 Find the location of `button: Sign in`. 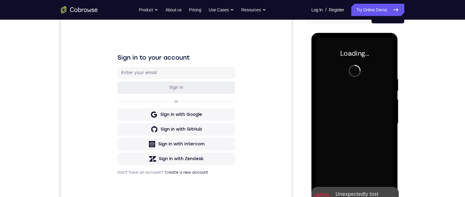

button: Sign in is located at coordinates (115, 76).